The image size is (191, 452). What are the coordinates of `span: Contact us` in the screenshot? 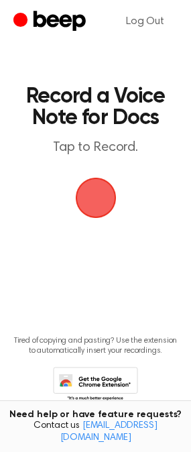 It's located at (95, 432).